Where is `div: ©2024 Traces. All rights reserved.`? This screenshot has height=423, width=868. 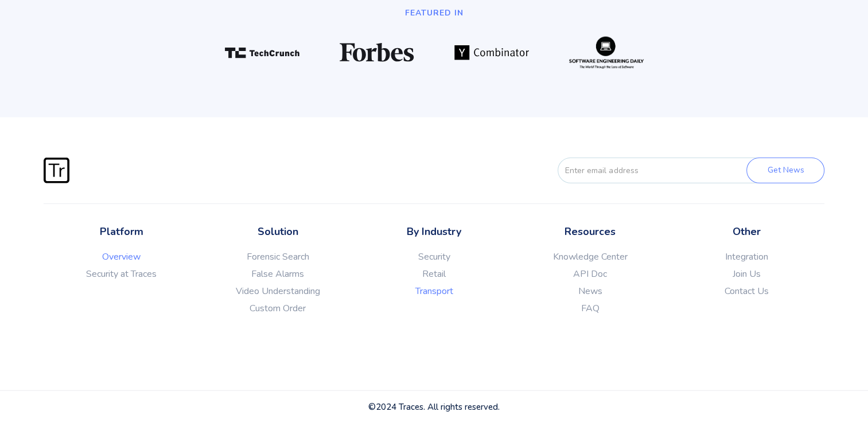
div: ©2024 Traces. All rights reserved. is located at coordinates (435, 407).